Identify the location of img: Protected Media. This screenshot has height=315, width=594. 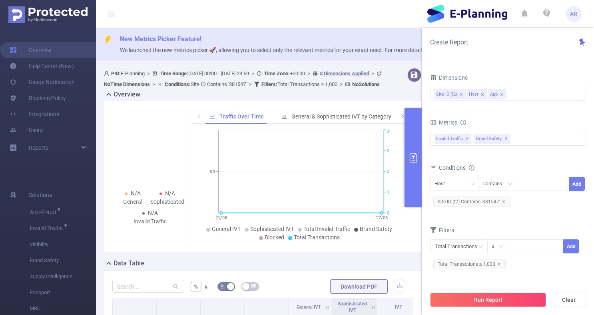
(48, 14).